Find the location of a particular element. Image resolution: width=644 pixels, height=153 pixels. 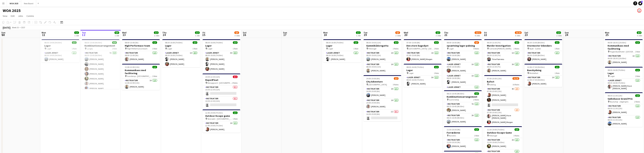

span: 10 is located at coordinates (3, 35).